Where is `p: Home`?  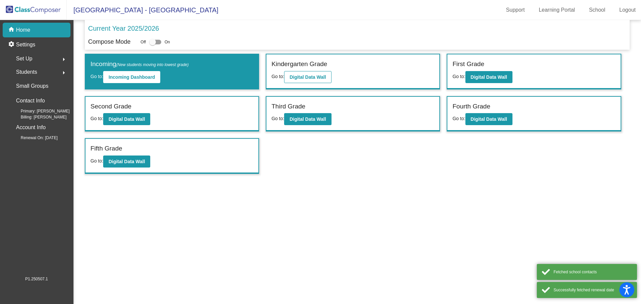
p: Home is located at coordinates (23, 30).